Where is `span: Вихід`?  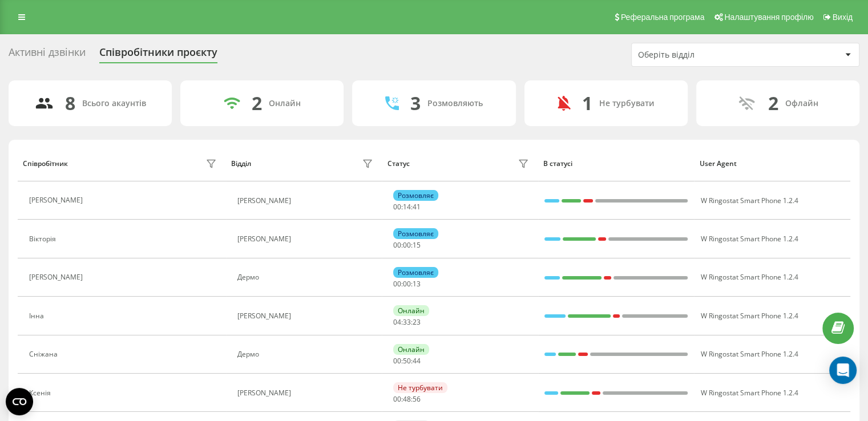 span: Вихід is located at coordinates (843, 17).